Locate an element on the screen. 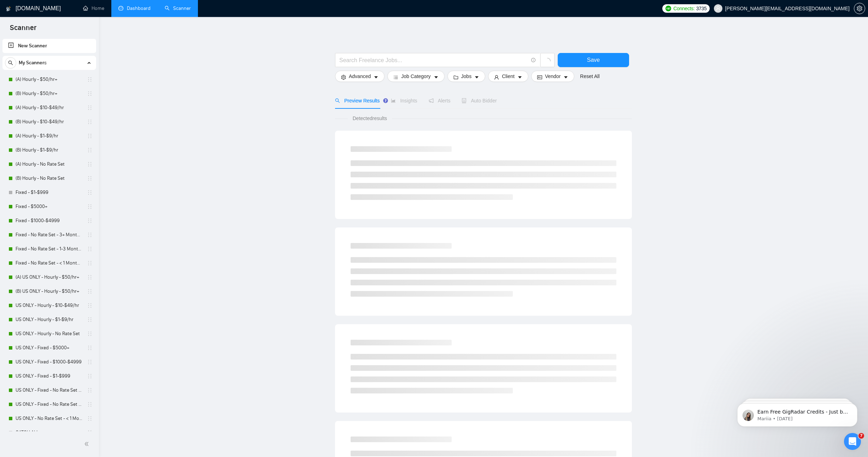 The height and width of the screenshot is (457, 868). button: barsJob Categorycaret-down is located at coordinates (415, 77).